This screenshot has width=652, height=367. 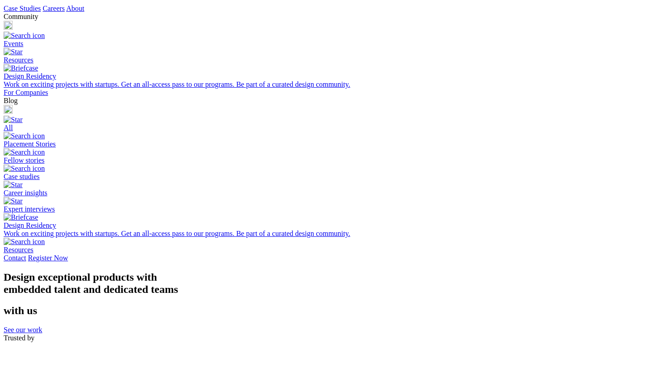 I want to click on div: Trusted by, so click(x=326, y=338).